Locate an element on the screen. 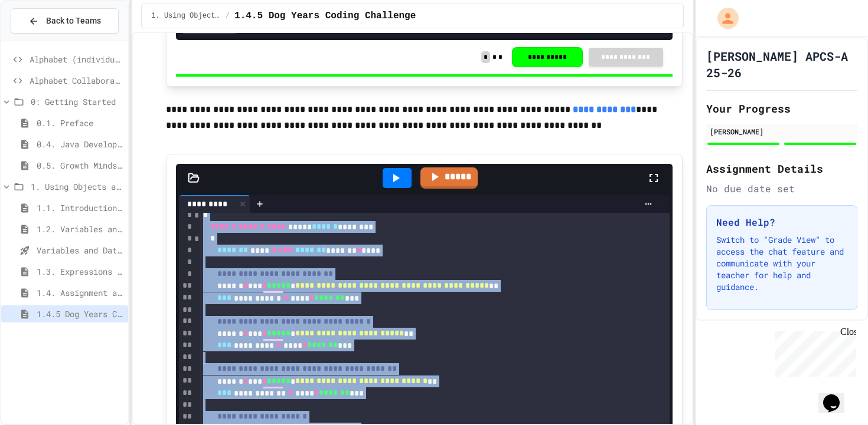 The image size is (868, 425). span: 0.1. Preface is located at coordinates (80, 123).